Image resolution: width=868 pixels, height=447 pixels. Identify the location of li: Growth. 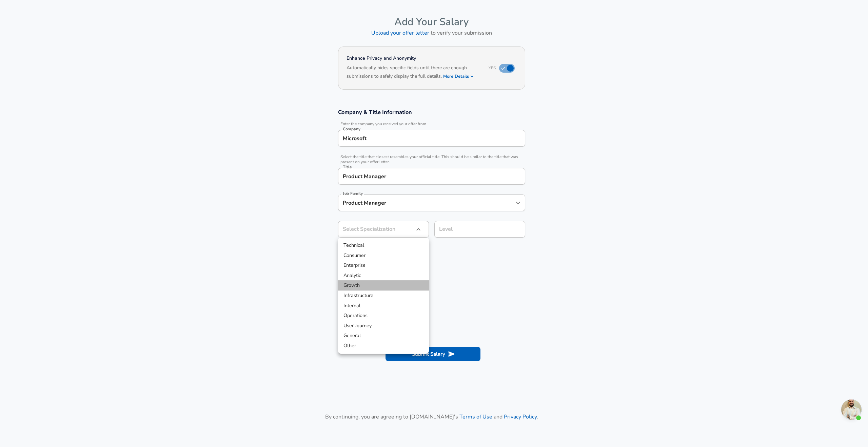
(383, 285).